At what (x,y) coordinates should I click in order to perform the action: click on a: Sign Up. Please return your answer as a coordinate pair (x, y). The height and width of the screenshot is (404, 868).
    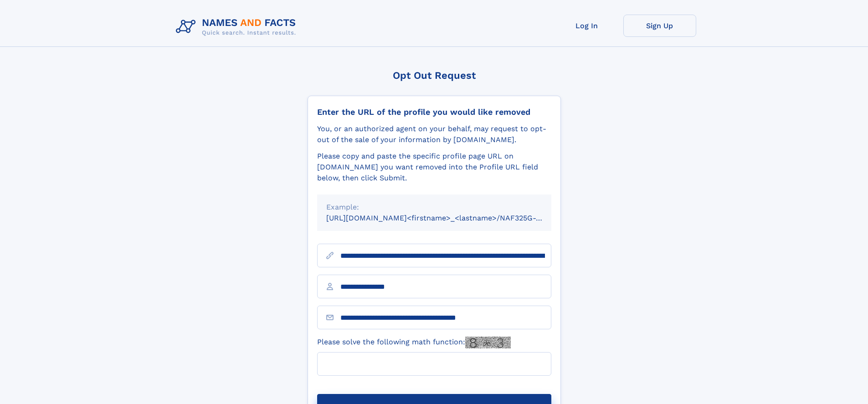
    Looking at the image, I should click on (660, 26).